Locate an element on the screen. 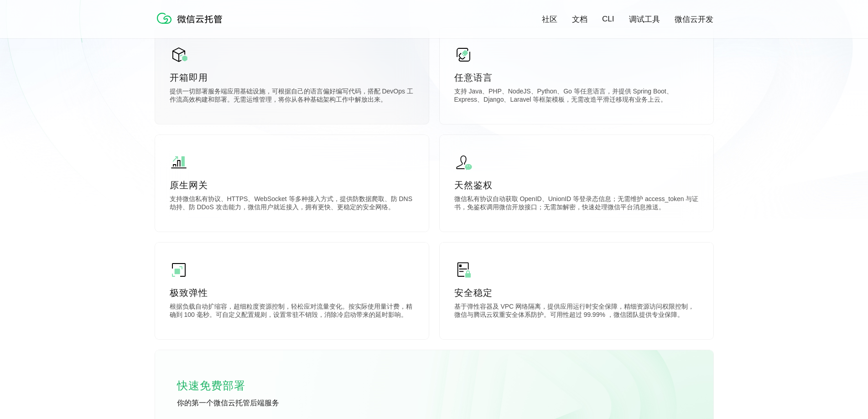  a: 文档 is located at coordinates (580, 19).